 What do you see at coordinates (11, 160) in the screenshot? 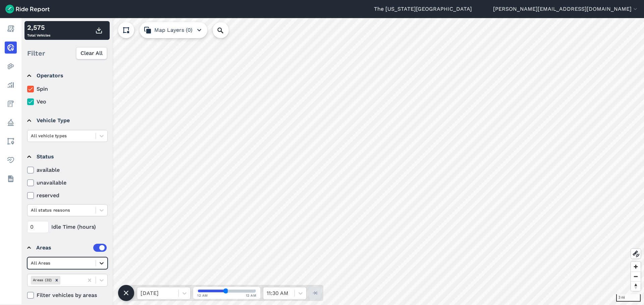
I see `a: Health` at bounding box center [11, 160].